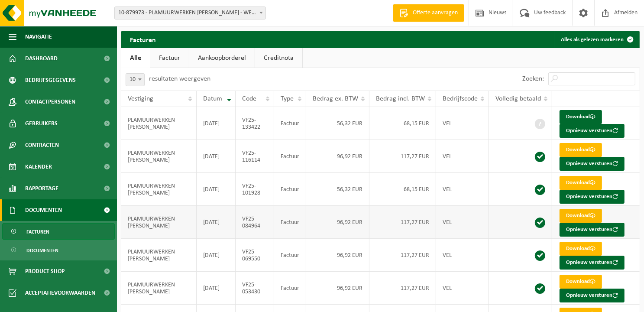 The height and width of the screenshot is (312, 644). Describe the element at coordinates (39, 167) in the screenshot. I see `span: Kalender` at that location.